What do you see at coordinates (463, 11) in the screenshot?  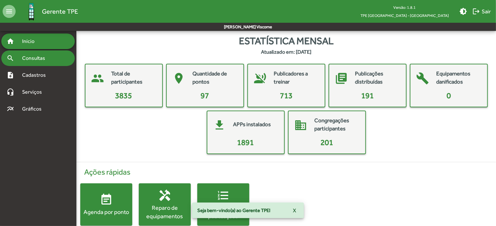 I see `mat-icon: brightness_medium` at bounding box center [463, 11].